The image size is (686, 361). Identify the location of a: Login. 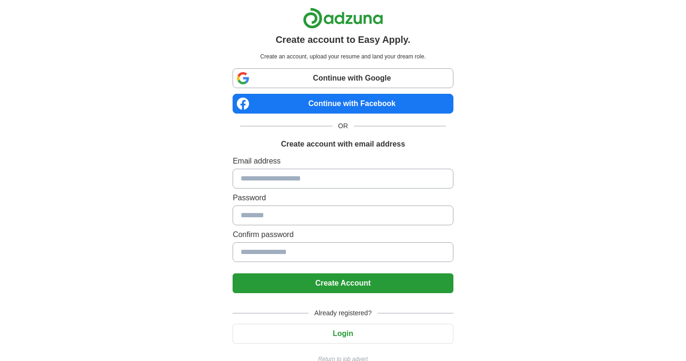
(343, 334).